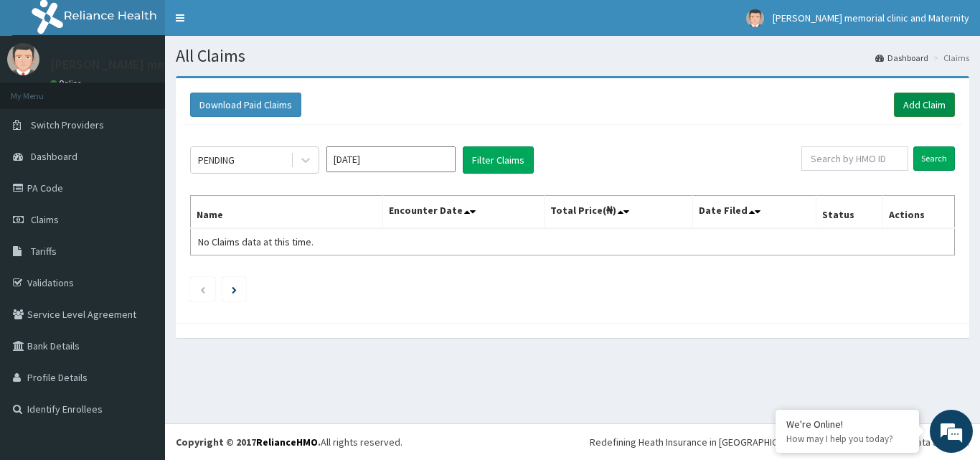 The height and width of the screenshot is (460, 980). I want to click on input: Search by HMO ID, so click(854, 159).